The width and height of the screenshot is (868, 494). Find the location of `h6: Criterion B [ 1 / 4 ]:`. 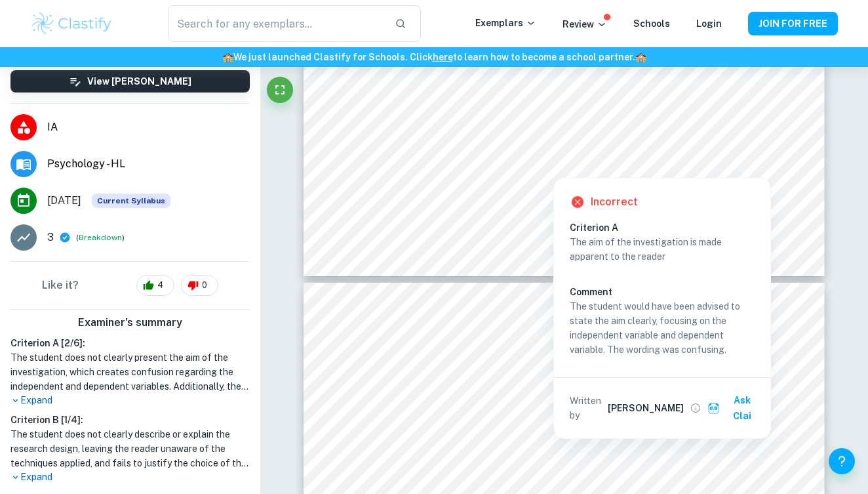

h6: Criterion B [ 1 / 4 ]: is located at coordinates (130, 420).